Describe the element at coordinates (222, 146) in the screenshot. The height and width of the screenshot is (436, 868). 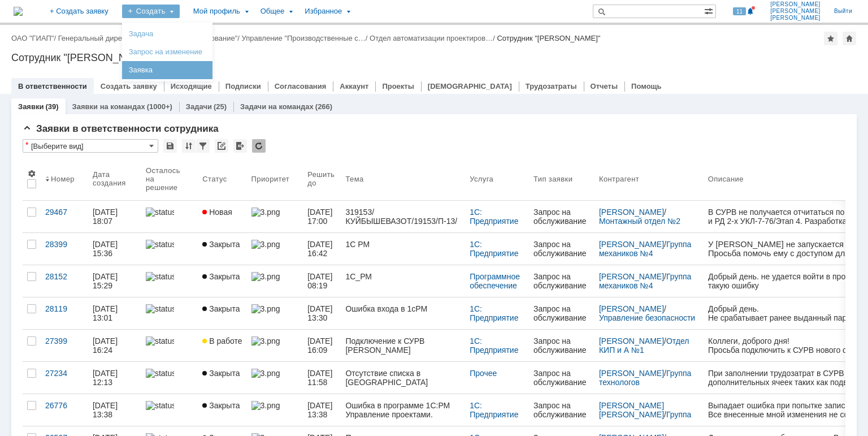
I see `div: Скопировать ссылку на список` at that location.